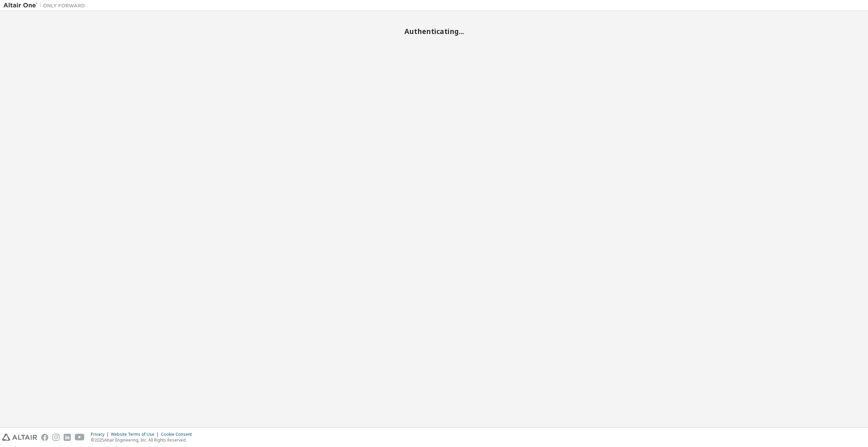 This screenshot has width=868, height=447. What do you see at coordinates (19, 437) in the screenshot?
I see `img: altair_logo.svg` at bounding box center [19, 437].